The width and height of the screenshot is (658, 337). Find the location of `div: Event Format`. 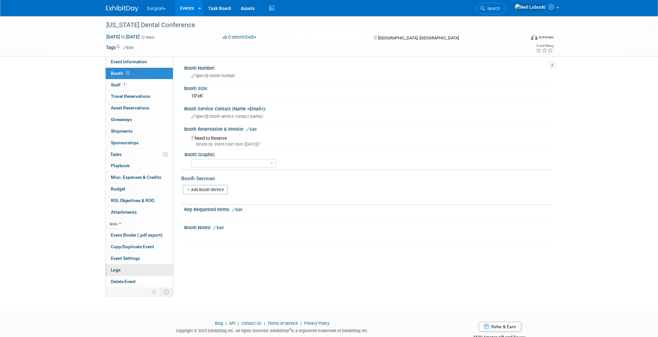

div: Event Format is located at coordinates (520, 38).